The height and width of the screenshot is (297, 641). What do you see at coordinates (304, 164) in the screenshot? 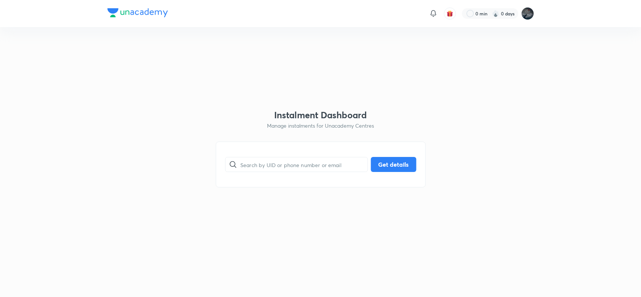
I see `input: Search by UID or phone number or email` at bounding box center [304, 164].